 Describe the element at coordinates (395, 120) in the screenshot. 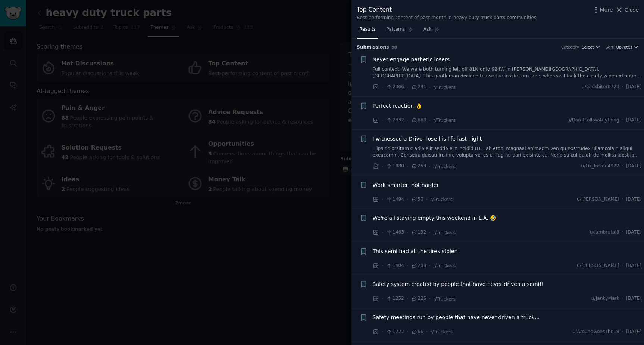

I see `span: 2332` at that location.